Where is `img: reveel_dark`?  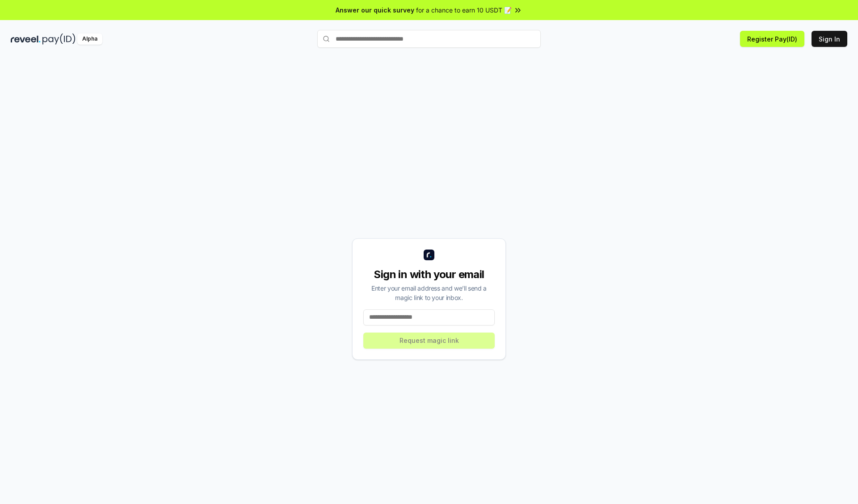
img: reveel_dark is located at coordinates (26, 39).